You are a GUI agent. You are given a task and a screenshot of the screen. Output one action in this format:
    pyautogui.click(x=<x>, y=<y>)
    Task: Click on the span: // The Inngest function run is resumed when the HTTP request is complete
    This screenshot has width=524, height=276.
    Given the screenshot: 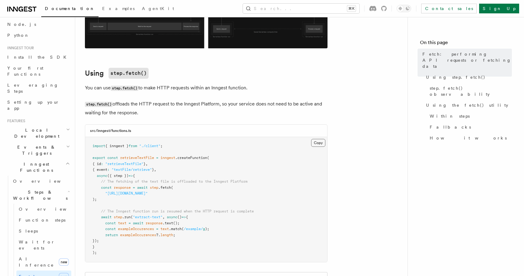 What is the action you would take?
    pyautogui.click(x=178, y=211)
    